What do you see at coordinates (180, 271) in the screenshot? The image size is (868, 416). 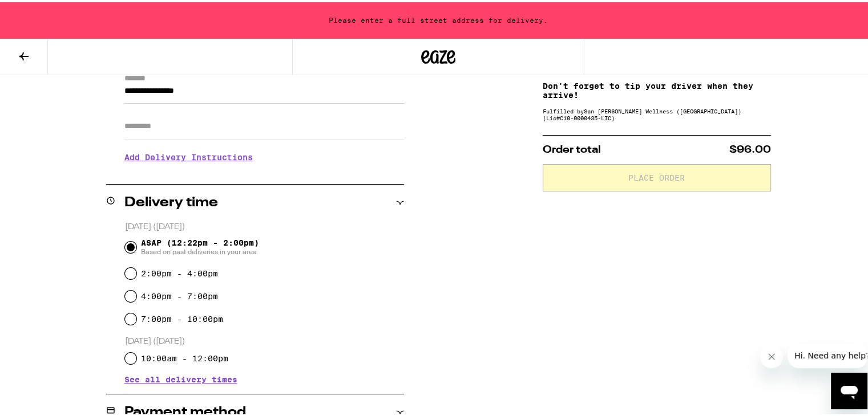 I see `label: 2:00pm - 4:00pm` at bounding box center [180, 271].